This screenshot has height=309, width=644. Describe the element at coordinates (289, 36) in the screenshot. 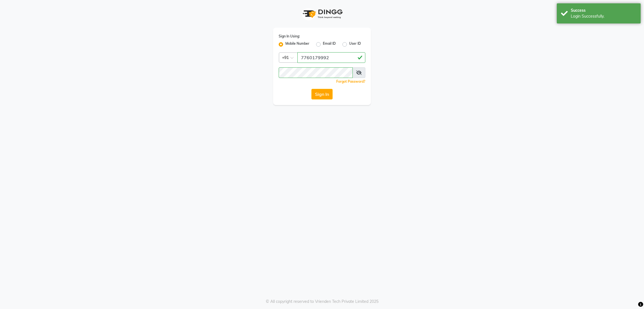

I see `label: Sign In Using:` at that location.